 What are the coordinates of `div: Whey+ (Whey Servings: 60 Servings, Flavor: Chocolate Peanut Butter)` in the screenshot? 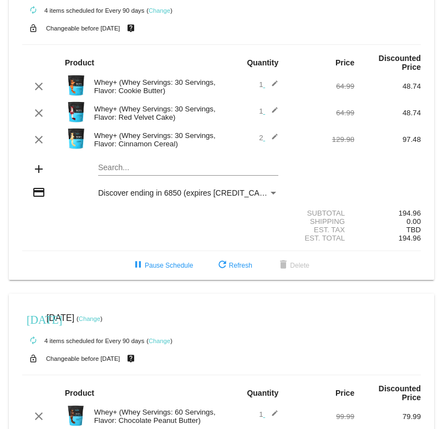 It's located at (155, 417).